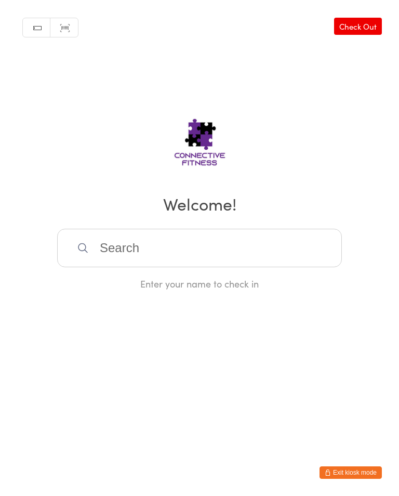 The height and width of the screenshot is (496, 399). What do you see at coordinates (351, 473) in the screenshot?
I see `button: Exit kiosk mode` at bounding box center [351, 473].